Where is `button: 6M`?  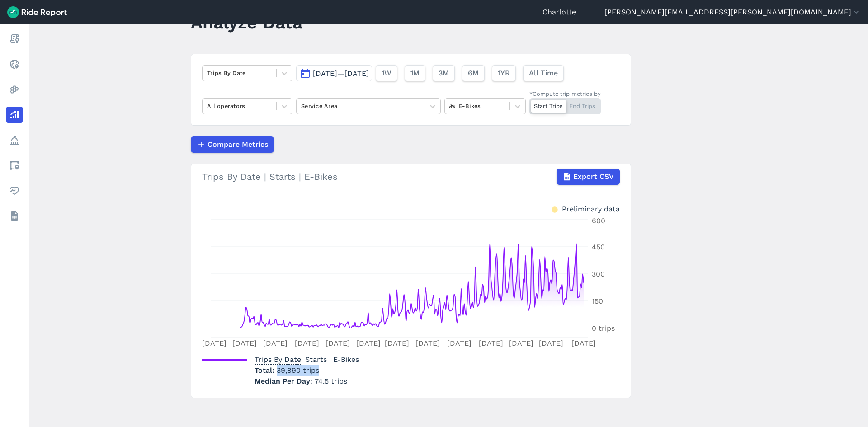 button: 6M is located at coordinates (473, 73).